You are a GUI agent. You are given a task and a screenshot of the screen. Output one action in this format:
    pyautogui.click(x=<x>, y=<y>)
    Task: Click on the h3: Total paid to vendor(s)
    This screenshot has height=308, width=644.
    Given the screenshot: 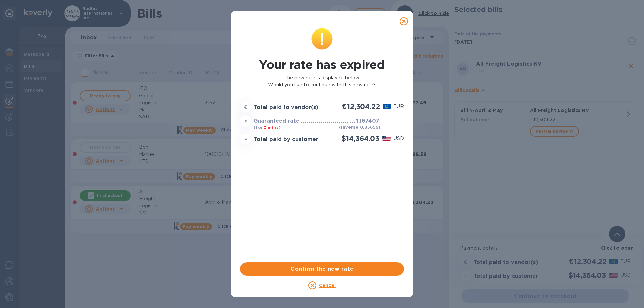 What is the action you would take?
    pyautogui.click(x=285, y=107)
    